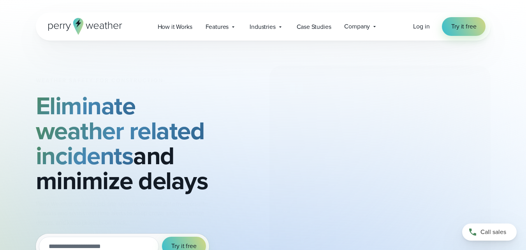 The height and width of the screenshot is (250, 526). I want to click on a: Call sales, so click(490, 232).